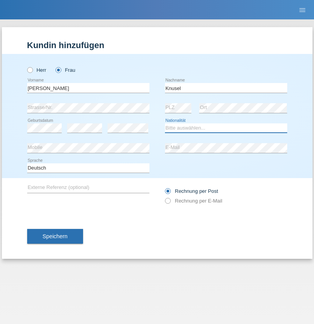 The image size is (314, 324). I want to click on input: Rechnung per Post, so click(167, 193).